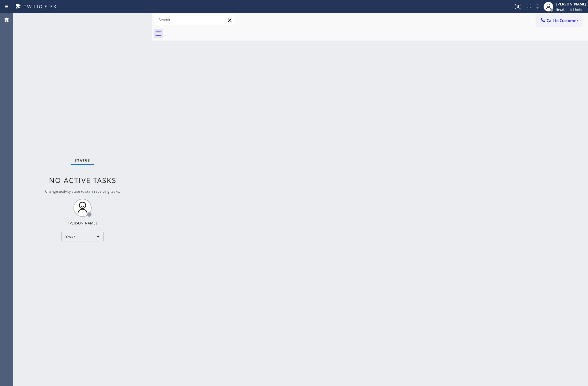 This screenshot has width=588, height=386. Describe the element at coordinates (559, 20) in the screenshot. I see `button: Call to Customer` at that location.